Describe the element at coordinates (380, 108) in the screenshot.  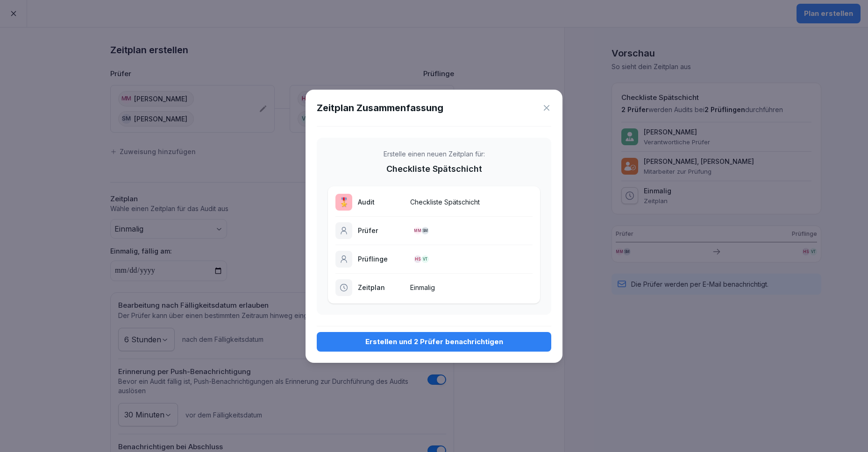
I see `h1: Zeitplan Zusammenfassung` at that location.